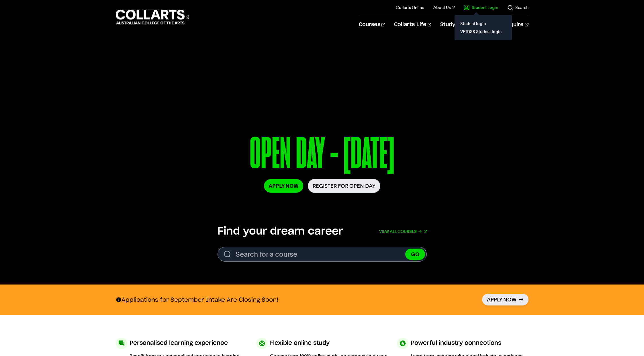 Image resolution: width=644 pixels, height=356 pixels. Describe the element at coordinates (322, 254) in the screenshot. I see `form: Search` at that location.